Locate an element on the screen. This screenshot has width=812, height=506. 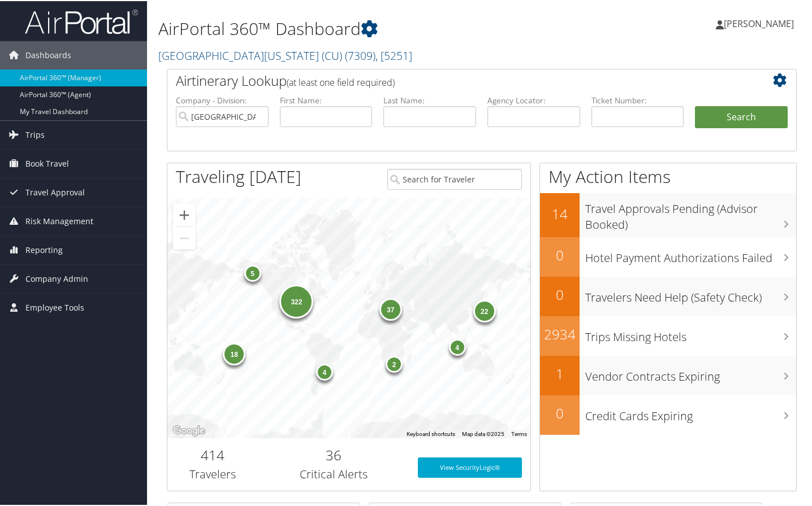
label: Last Name: is located at coordinates (430, 99).